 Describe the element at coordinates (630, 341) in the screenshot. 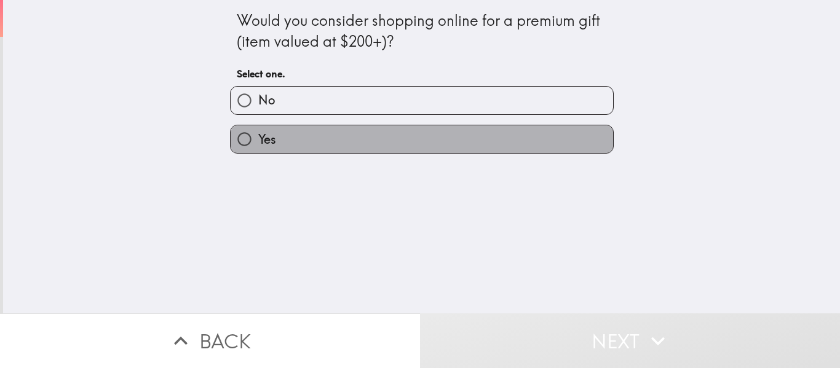

I see `button: Next` at that location.